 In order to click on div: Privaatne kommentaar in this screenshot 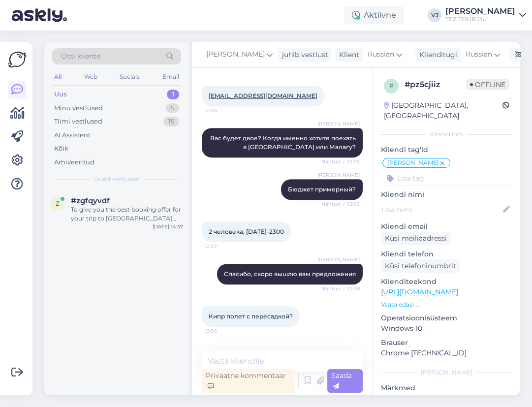, I will do `click(249, 381)`.